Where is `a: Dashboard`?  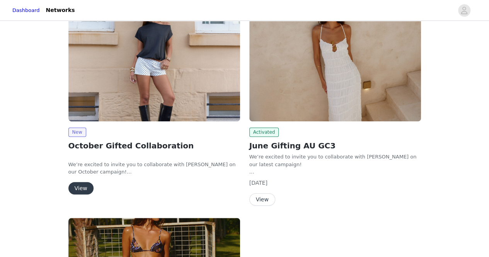
a: Dashboard is located at coordinates (26, 10).